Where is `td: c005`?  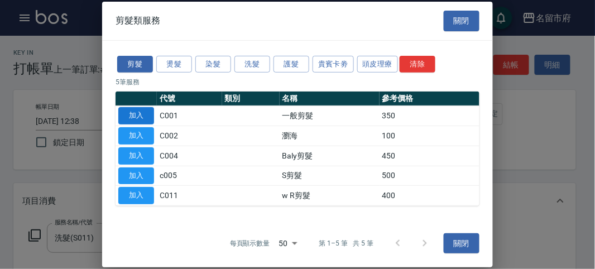
td: c005 is located at coordinates (189, 176).